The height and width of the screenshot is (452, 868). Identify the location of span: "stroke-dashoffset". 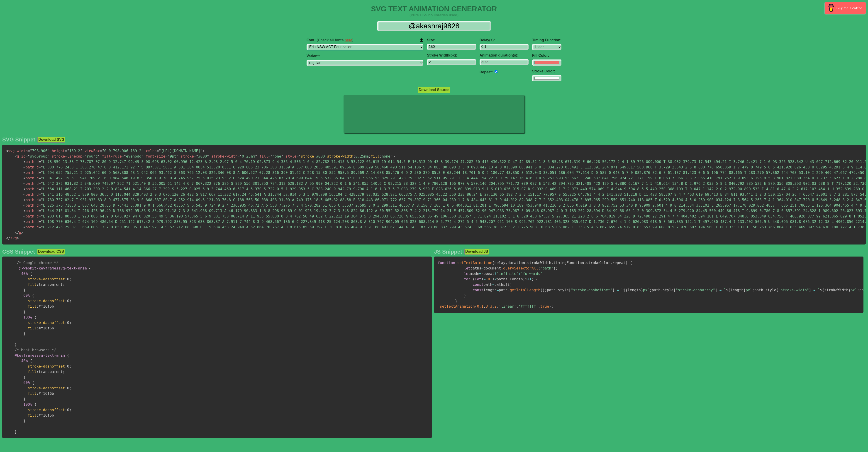
(592, 289).